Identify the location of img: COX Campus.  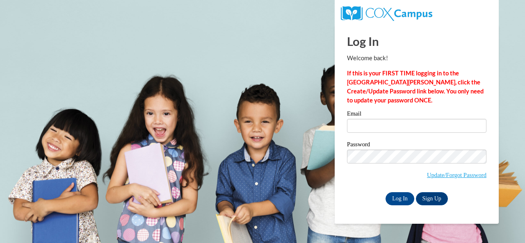
(387, 14).